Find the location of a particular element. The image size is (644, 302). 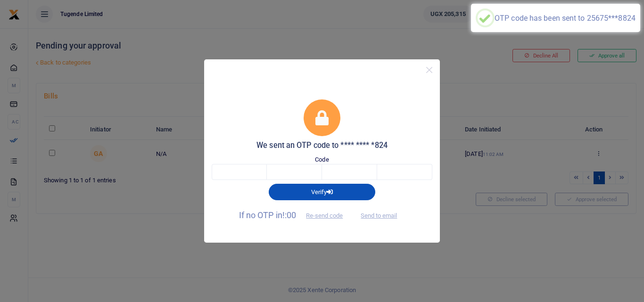

label: Code is located at coordinates (321, 159).